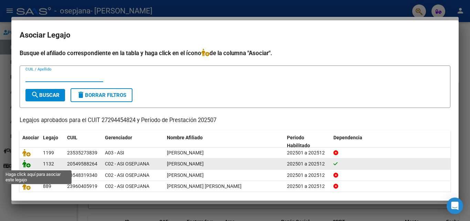 The height and width of the screenshot is (221, 470). Describe the element at coordinates (102, 95) in the screenshot. I see `span: Borrar Filtros` at that location.